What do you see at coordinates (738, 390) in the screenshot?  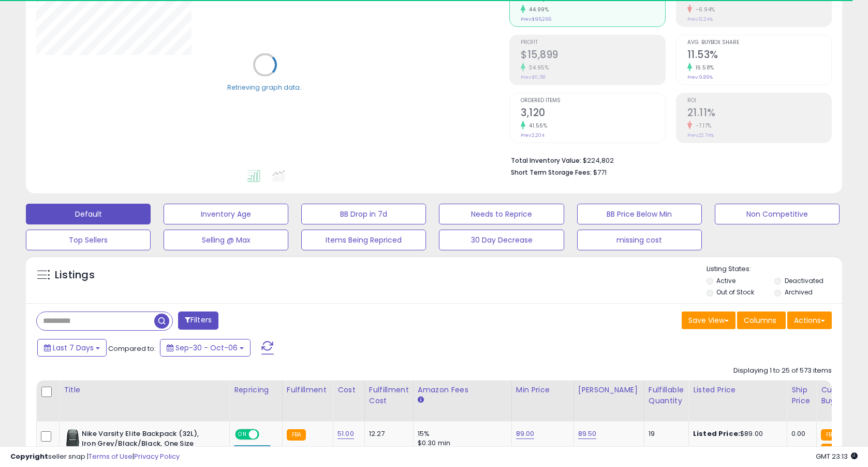 I see `div: Listed Price` at bounding box center [738, 390].